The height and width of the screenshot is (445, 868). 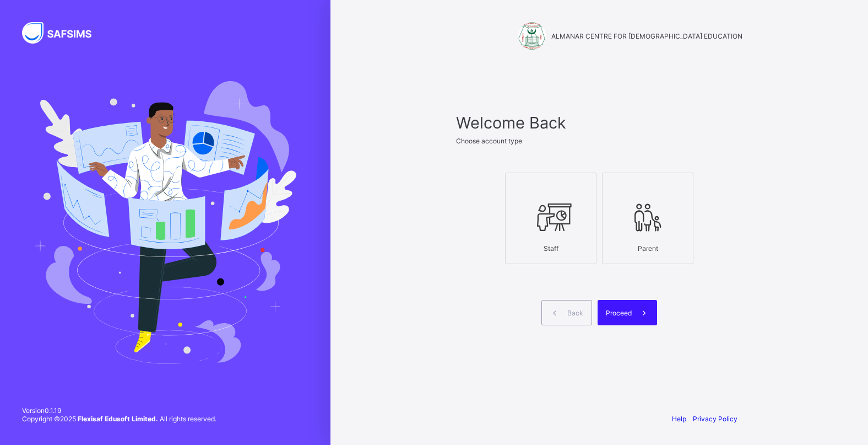 I want to click on a: Help, so click(x=679, y=418).